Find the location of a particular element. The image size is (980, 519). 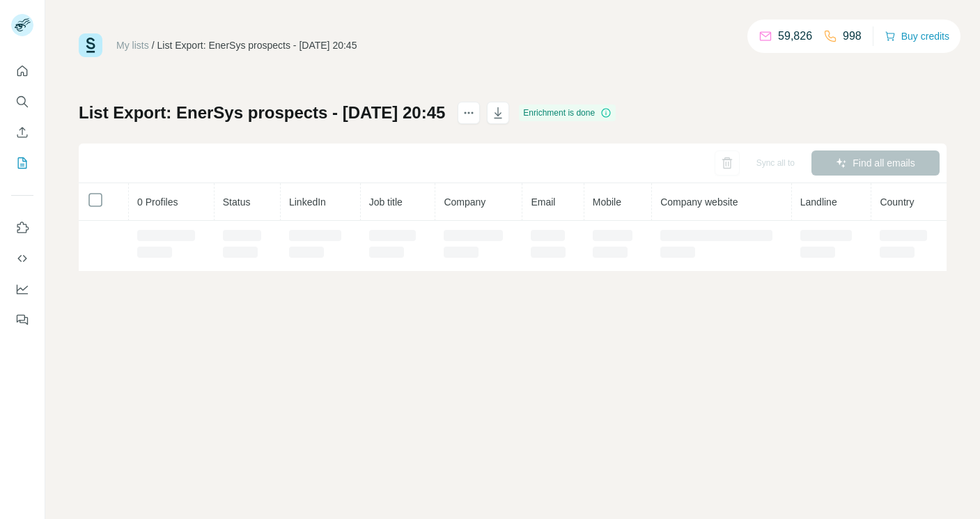

button: Quick start is located at coordinates (22, 71).